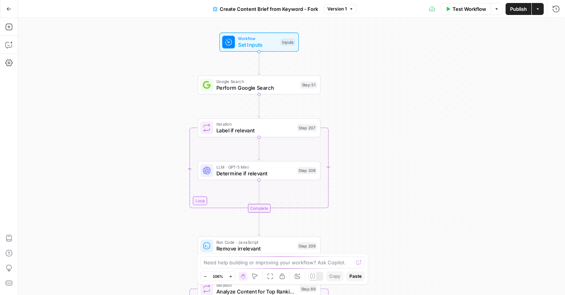  Describe the element at coordinates (259, 149) in the screenshot. I see `g: Edge from step_207 to step_208` at that location.